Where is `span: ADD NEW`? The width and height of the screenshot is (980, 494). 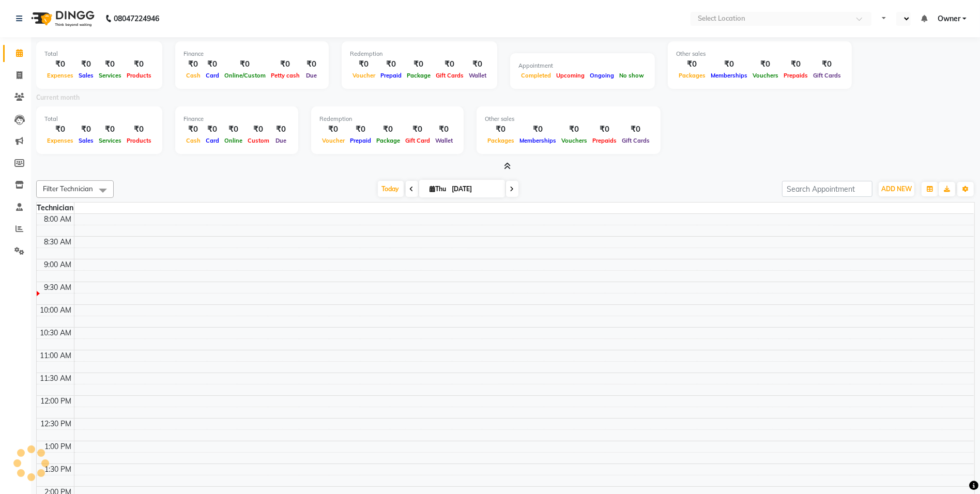
span: ADD NEW is located at coordinates (896, 189).